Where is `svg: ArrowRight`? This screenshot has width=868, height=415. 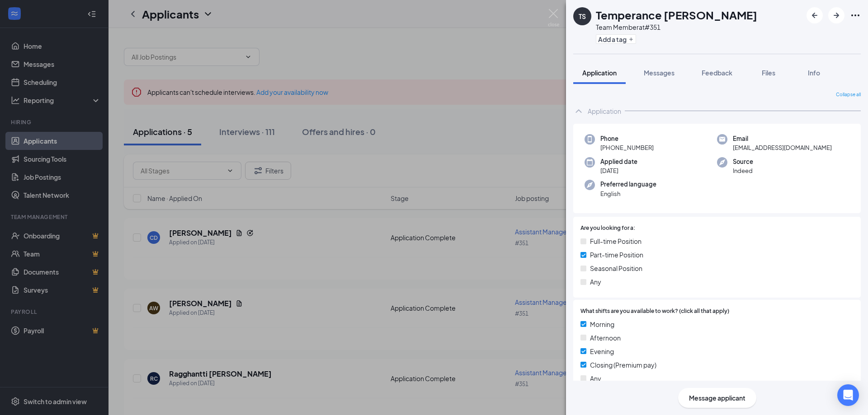 svg: ArrowRight is located at coordinates (837, 16).